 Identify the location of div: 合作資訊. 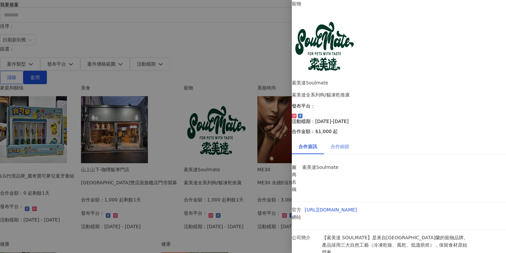
(308, 146).